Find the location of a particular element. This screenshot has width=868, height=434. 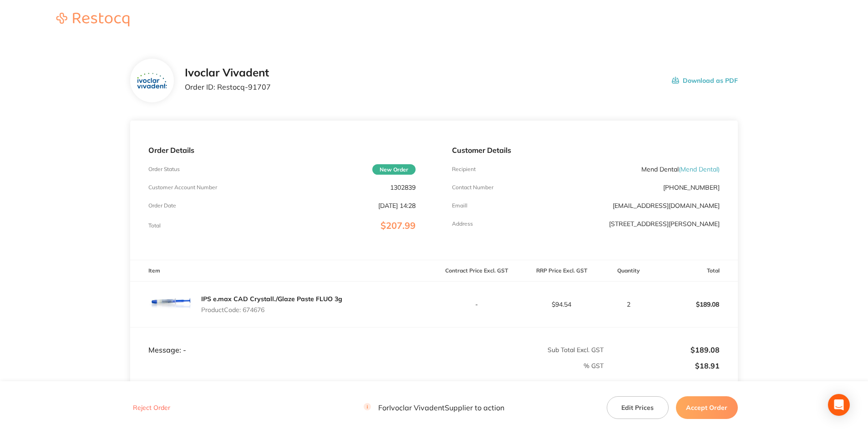

p: Address is located at coordinates (463, 224).